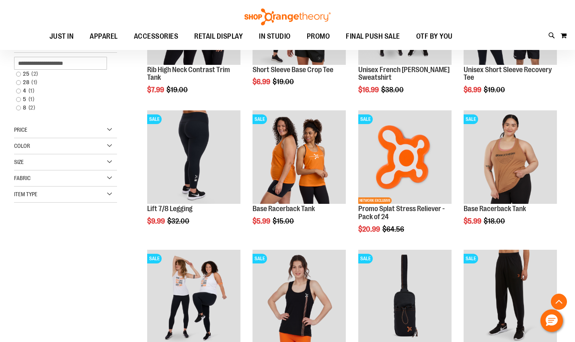  What do you see at coordinates (218, 37) in the screenshot?
I see `a: RETAIL DISPLAY` at bounding box center [218, 37].